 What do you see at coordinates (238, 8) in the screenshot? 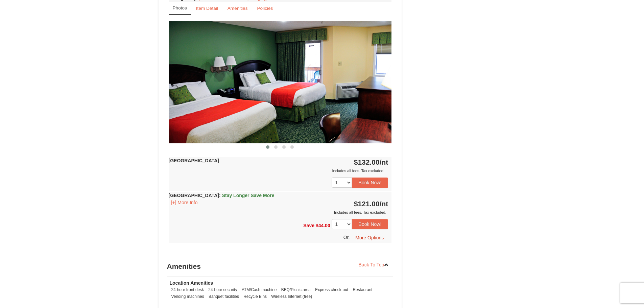
I see `small: Amenities` at bounding box center [238, 8].